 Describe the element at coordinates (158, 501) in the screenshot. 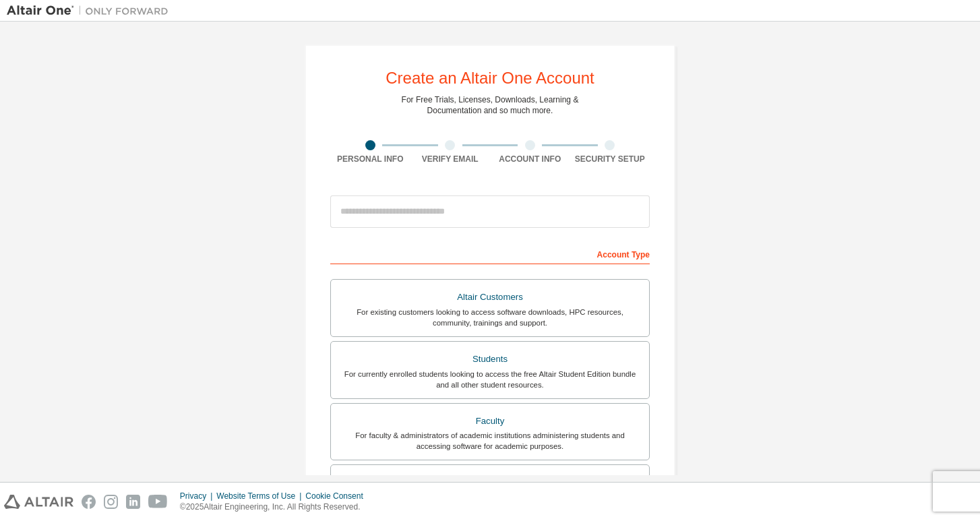

I see `img: youtube.svg` at that location.